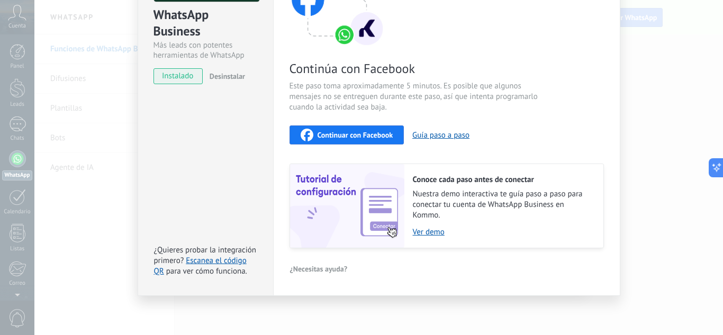 This screenshot has height=335, width=723. Describe the element at coordinates (502, 232) in the screenshot. I see `a: Ver demo` at that location.